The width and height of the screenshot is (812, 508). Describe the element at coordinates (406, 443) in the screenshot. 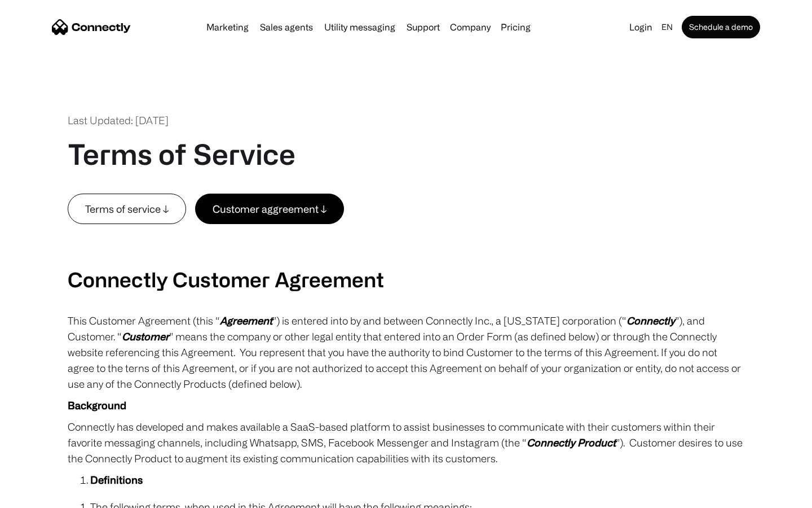

I see `p: Connectly has developed and makes available a SaaS-based platform to assist businesses to communi...` at that location.